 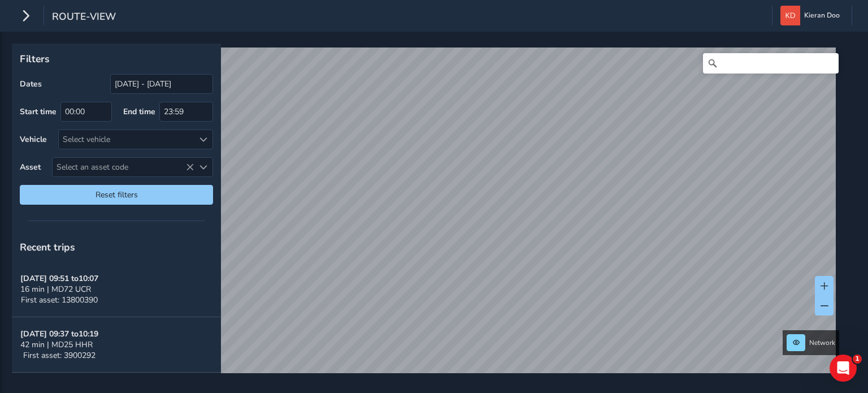 What do you see at coordinates (126, 139) in the screenshot?
I see `div: Select vehicle` at bounding box center [126, 139].